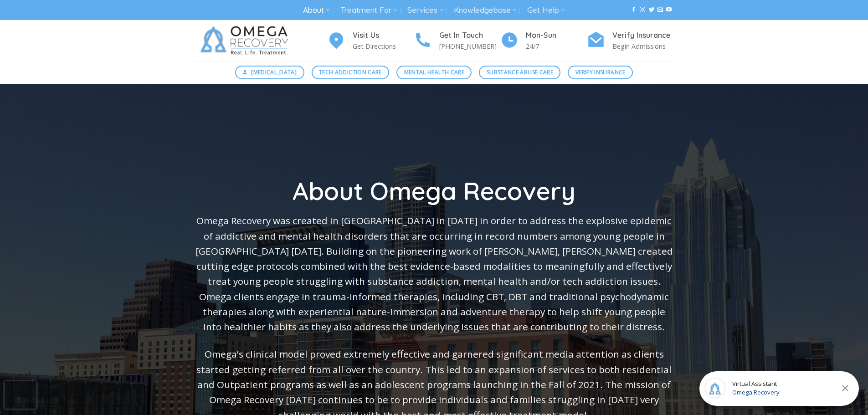 This screenshot has width=868, height=415. I want to click on span: About Omega Recovery, so click(434, 191).